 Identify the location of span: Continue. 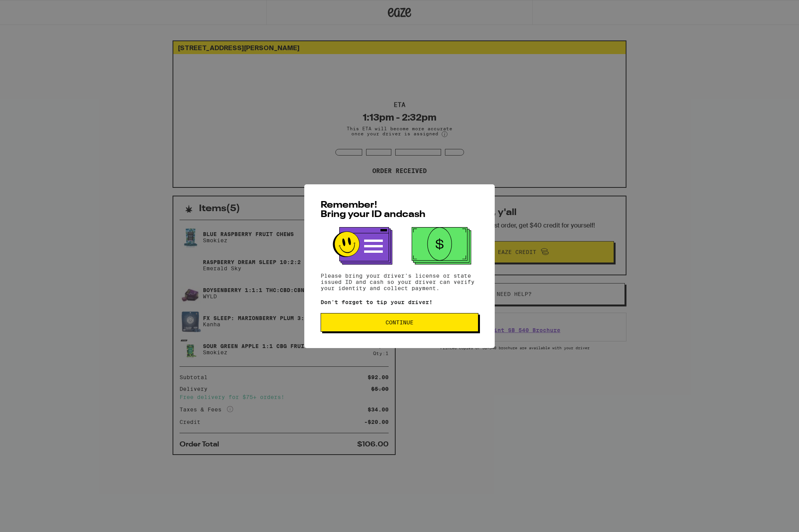
(400, 322).